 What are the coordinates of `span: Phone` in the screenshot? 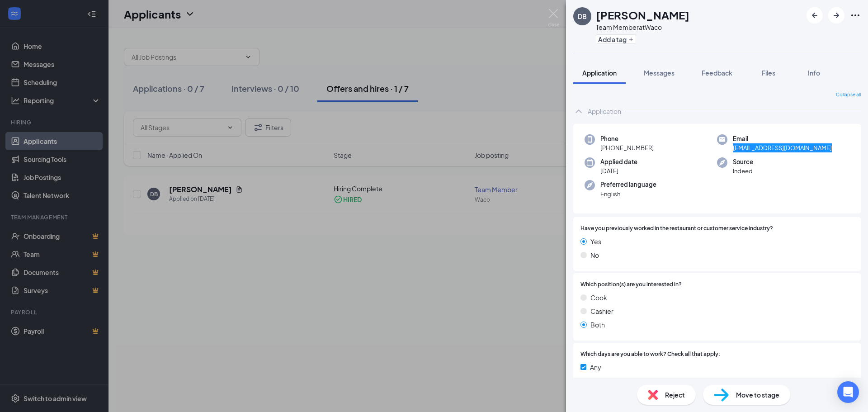 It's located at (628, 139).